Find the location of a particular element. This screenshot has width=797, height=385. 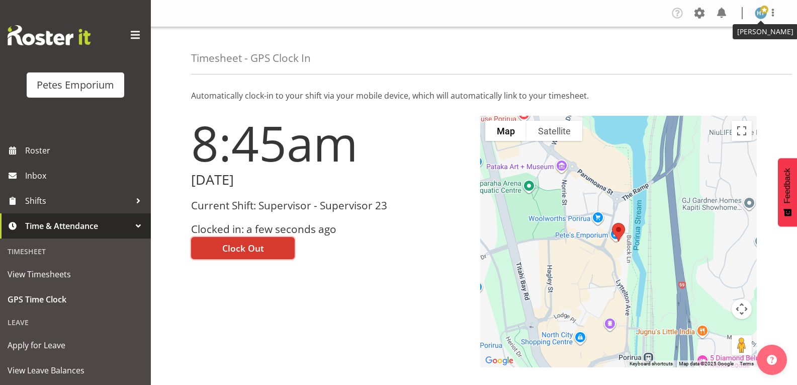

div: Timesheet is located at coordinates (75, 251).